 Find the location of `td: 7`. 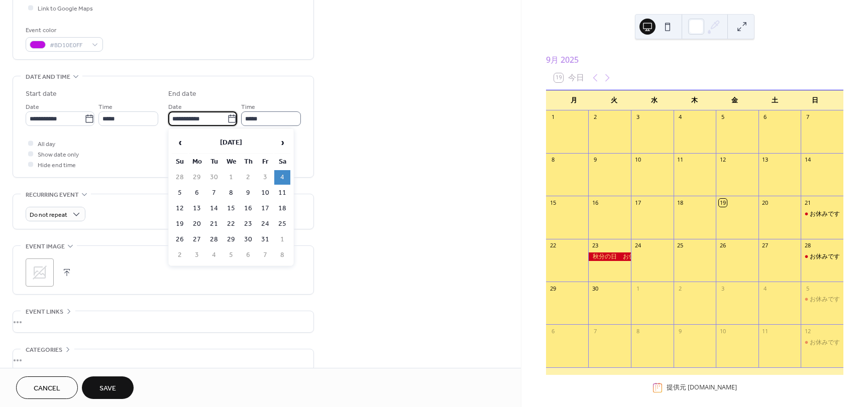

td: 7 is located at coordinates (265, 255).